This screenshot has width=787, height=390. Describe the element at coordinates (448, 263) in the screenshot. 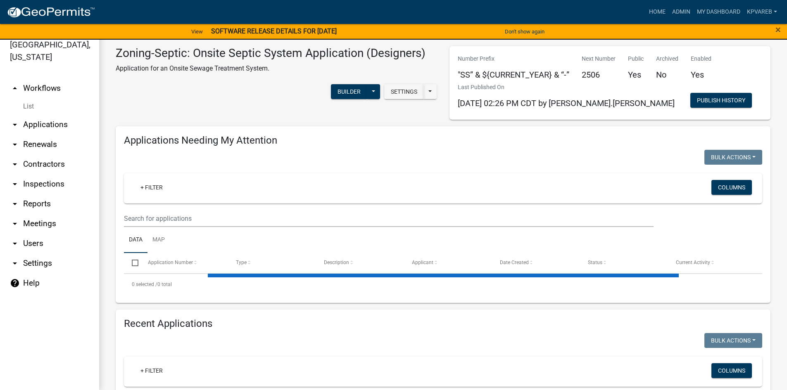

I see `datatable-header-cell: Applicant` at that location.